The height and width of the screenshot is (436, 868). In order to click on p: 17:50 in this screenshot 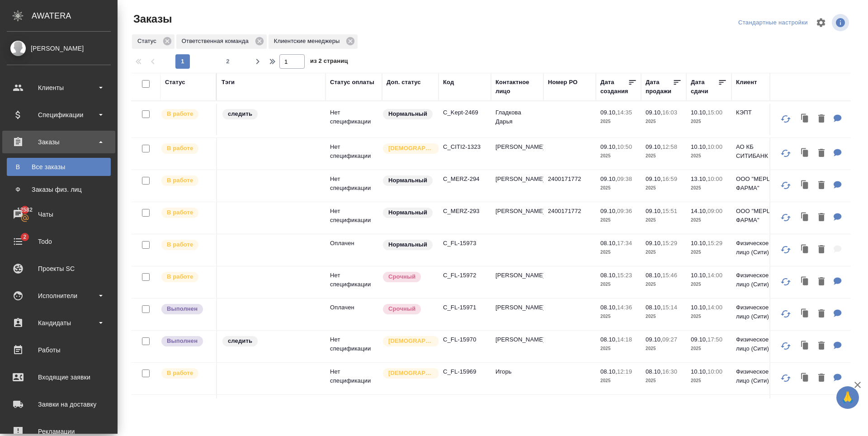, I will do `click(714, 339)`.